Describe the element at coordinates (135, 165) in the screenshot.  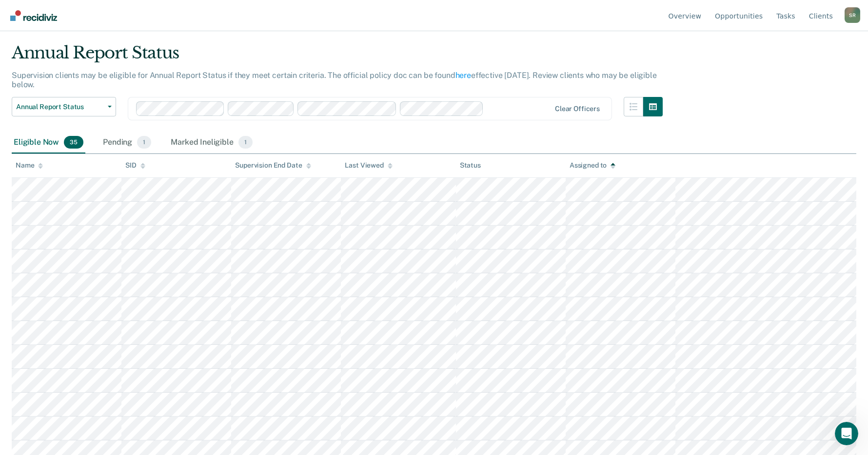
I see `div: SID` at that location.